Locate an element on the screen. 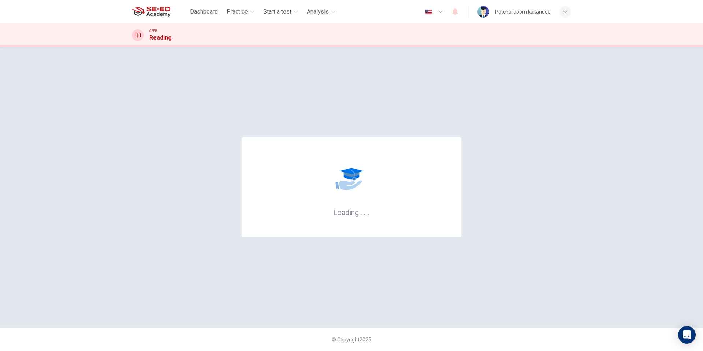  a: SE-ED Academy logo is located at coordinates (159, 12).